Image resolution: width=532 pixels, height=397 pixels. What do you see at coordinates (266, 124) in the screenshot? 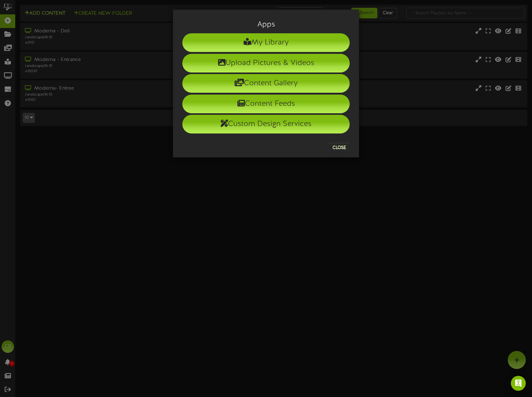
I see `li: Custom Design Services` at bounding box center [266, 124].